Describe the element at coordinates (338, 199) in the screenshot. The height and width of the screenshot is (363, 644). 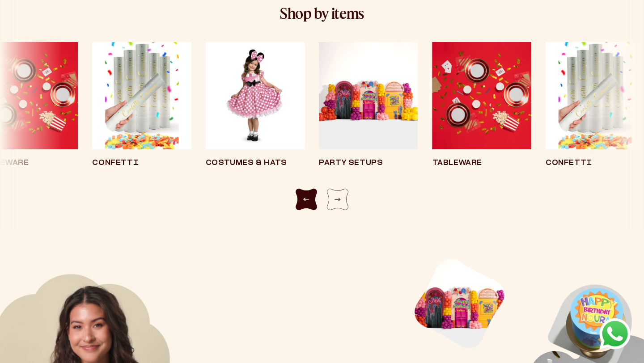
I see `div: Next slide` at that location.